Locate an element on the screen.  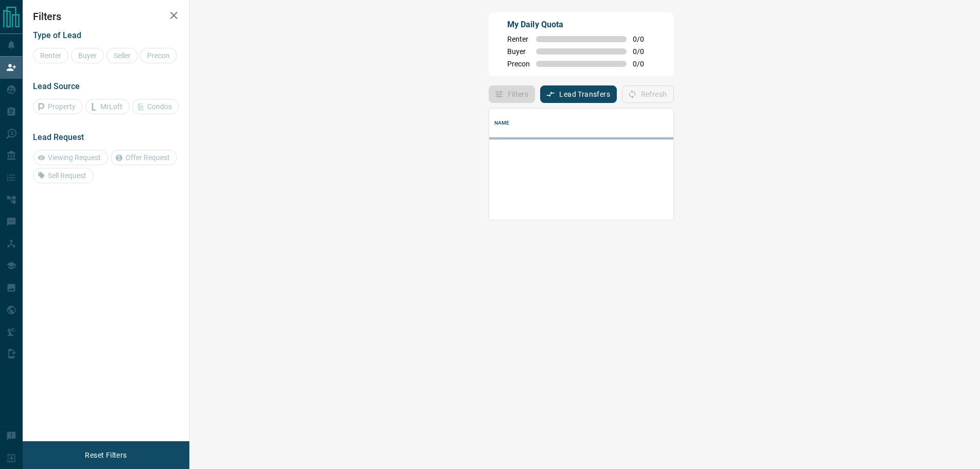
button: Reset Filters is located at coordinates (106, 455).